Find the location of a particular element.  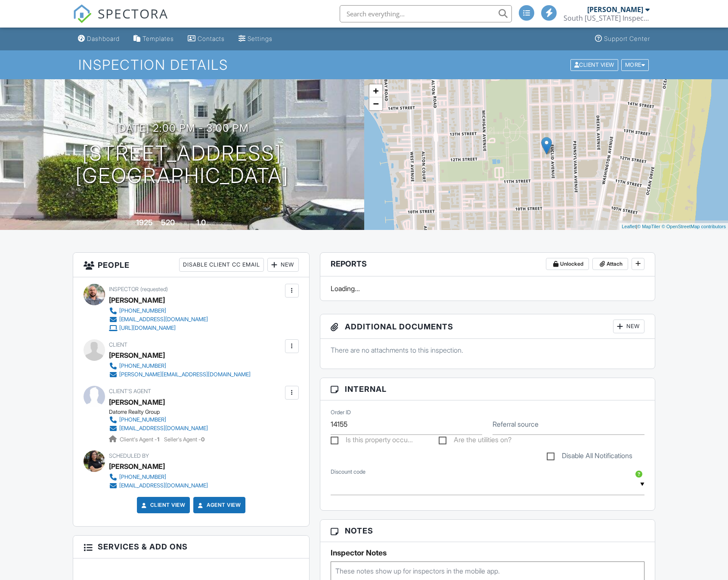

h3: People is located at coordinates (191, 265).